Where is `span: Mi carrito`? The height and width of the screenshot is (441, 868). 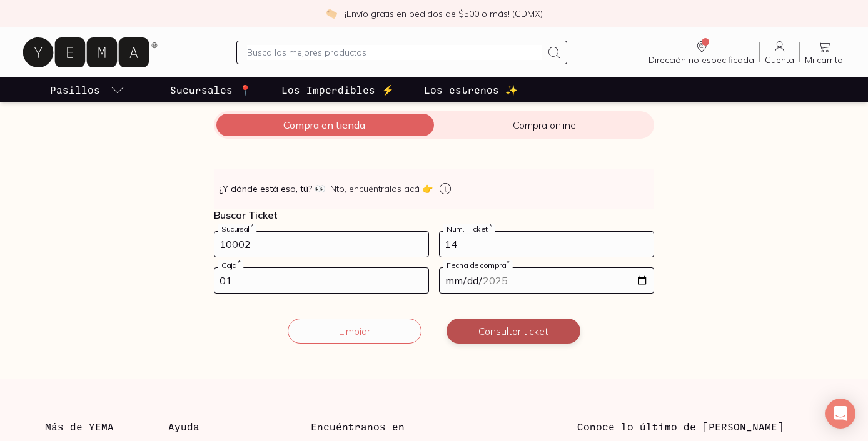
span: Mi carrito is located at coordinates (823, 60).